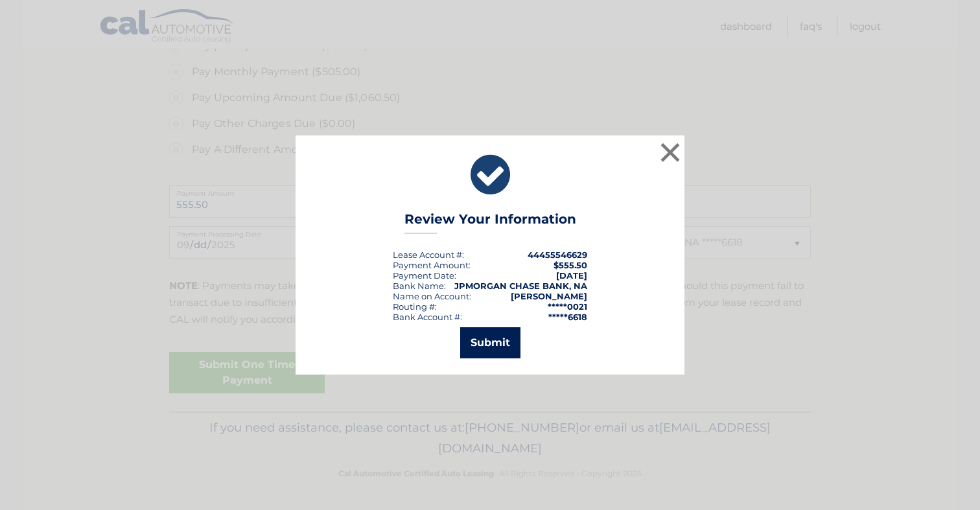 This screenshot has width=980, height=510. What do you see at coordinates (427, 316) in the screenshot?
I see `div: Bank Account #:` at bounding box center [427, 316].